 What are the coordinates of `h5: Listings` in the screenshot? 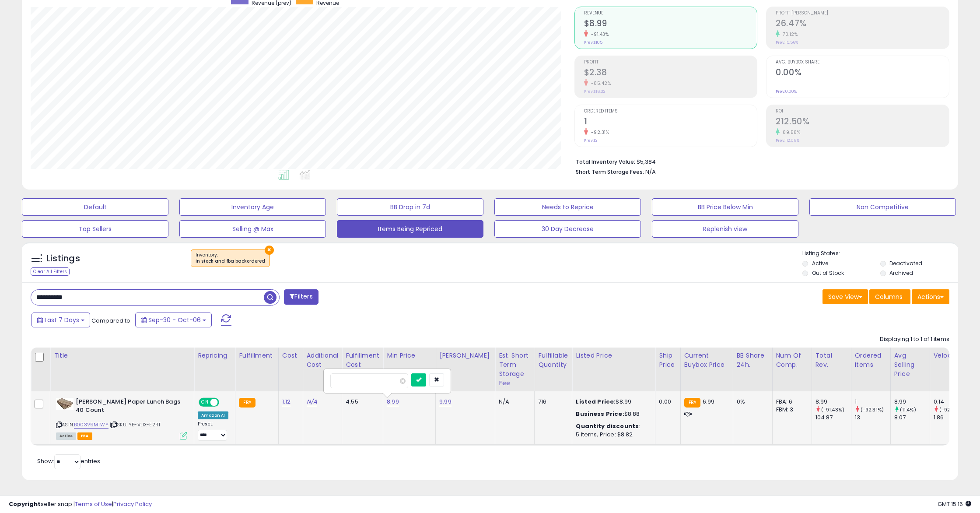 It's located at (63, 259).